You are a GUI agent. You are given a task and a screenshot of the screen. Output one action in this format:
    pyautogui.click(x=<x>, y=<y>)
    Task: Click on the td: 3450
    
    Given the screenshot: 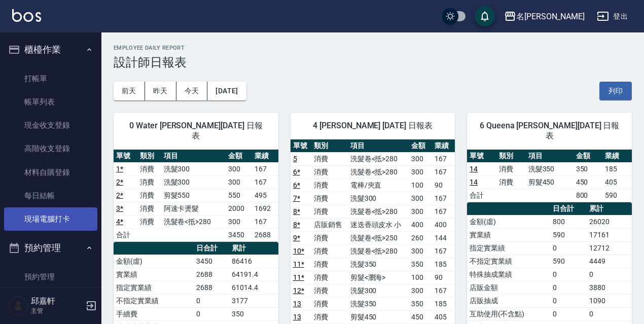 What is the action you would take?
    pyautogui.click(x=239, y=235)
    